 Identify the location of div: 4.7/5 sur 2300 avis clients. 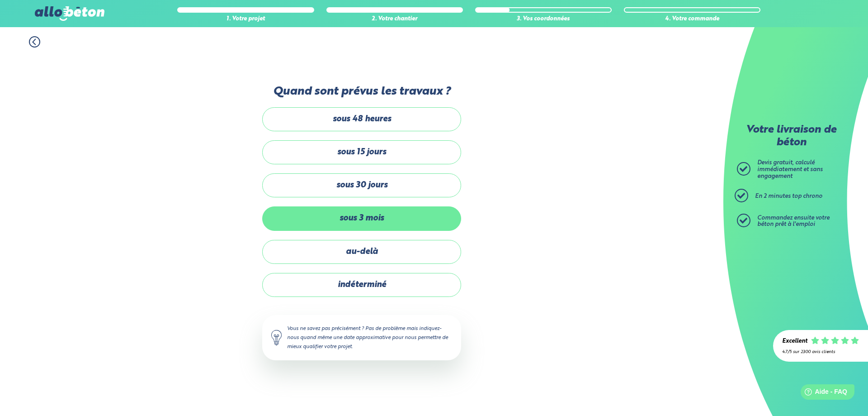
(821, 351).